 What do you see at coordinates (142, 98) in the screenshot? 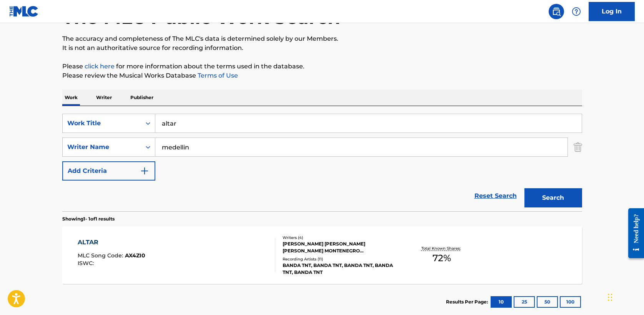
I see `p: Publisher` at bounding box center [142, 98].